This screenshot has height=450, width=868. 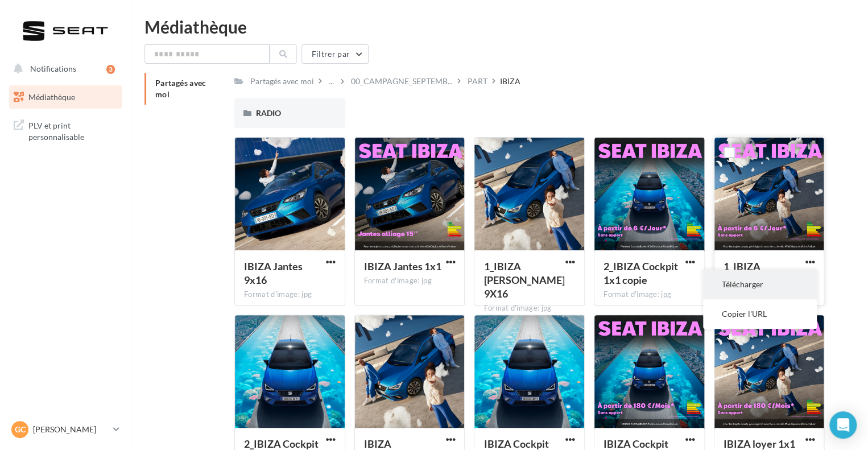 What do you see at coordinates (110, 69) in the screenshot?
I see `div: 3` at bounding box center [110, 69].